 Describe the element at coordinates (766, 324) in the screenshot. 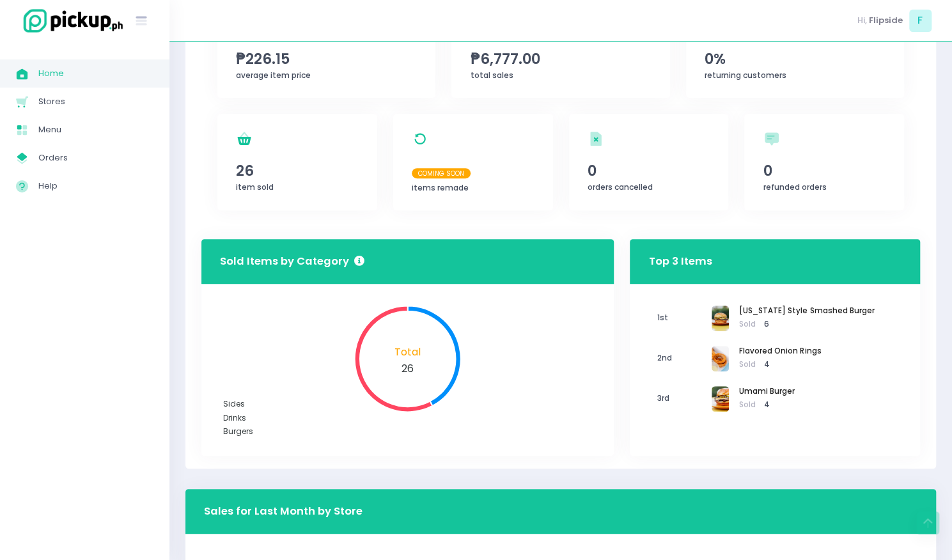

I see `span: 6` at that location.